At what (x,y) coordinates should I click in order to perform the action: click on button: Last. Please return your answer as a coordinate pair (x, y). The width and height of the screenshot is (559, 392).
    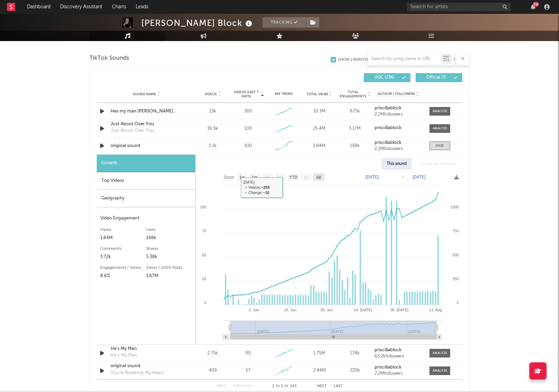
    Looking at the image, I should click on (338, 386).